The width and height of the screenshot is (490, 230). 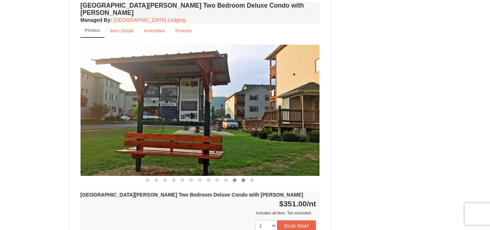 I want to click on a: Photos, so click(x=93, y=30).